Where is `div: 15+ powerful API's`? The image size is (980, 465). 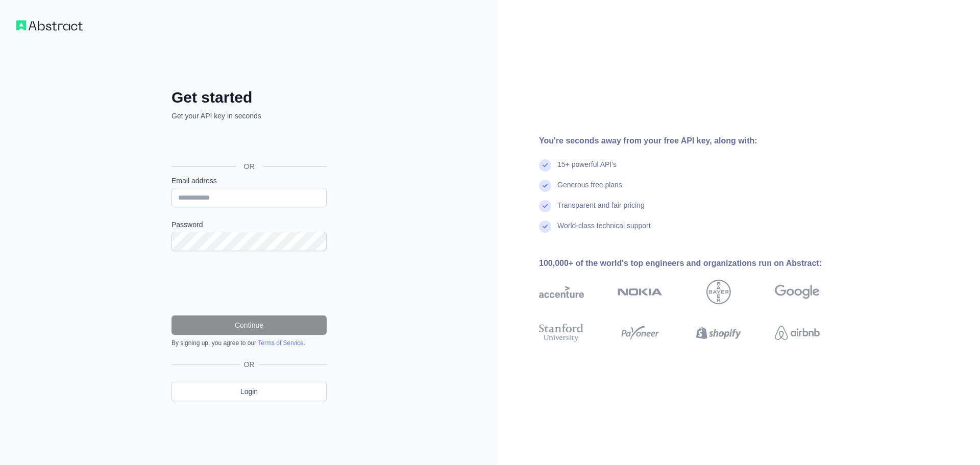
div: 15+ powerful API's is located at coordinates (587, 170).